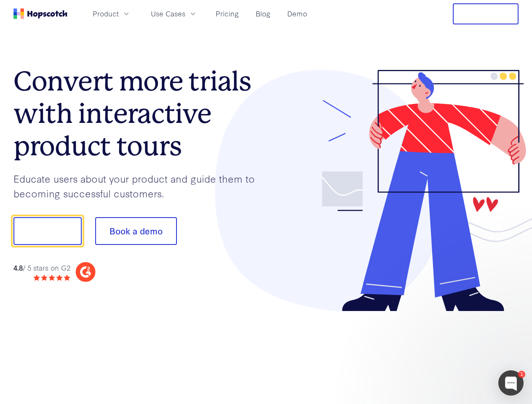 The image size is (532, 404). What do you see at coordinates (18, 267) in the screenshot?
I see `strong: 4.8` at bounding box center [18, 267].